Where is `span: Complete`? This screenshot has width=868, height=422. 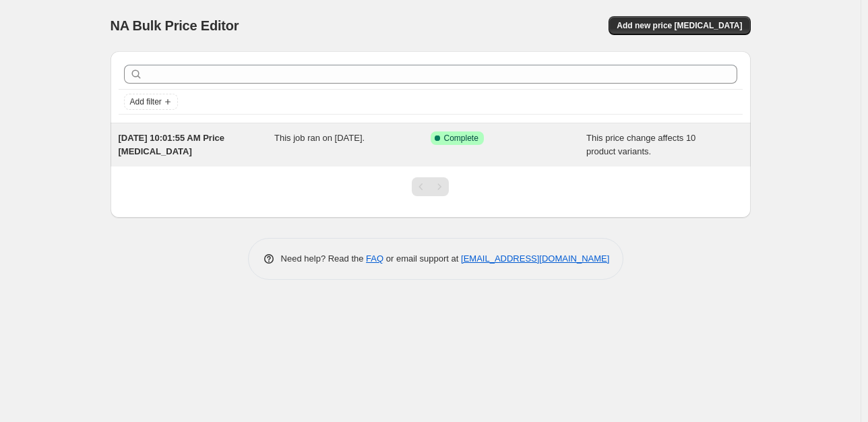
span: Complete is located at coordinates (461, 138).